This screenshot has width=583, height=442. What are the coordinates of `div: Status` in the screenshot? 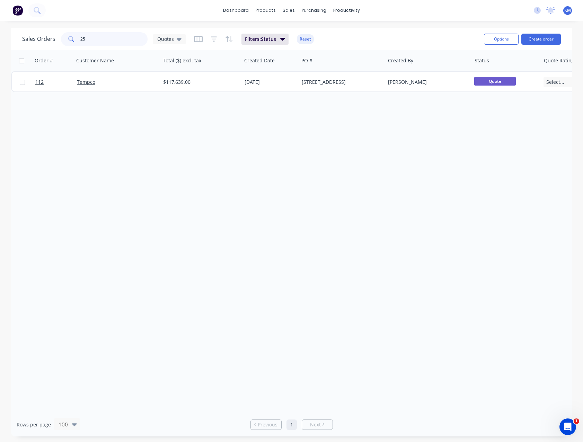 It's located at (482, 61).